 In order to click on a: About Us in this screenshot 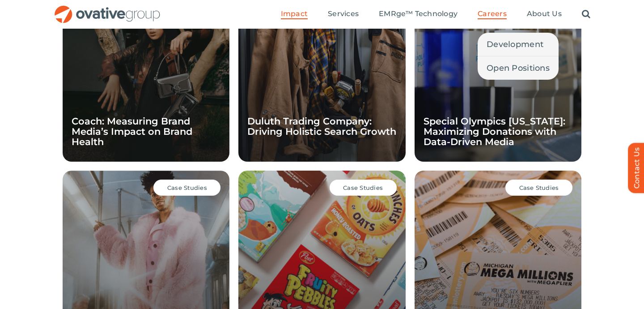, I will do `click(544, 14)`.